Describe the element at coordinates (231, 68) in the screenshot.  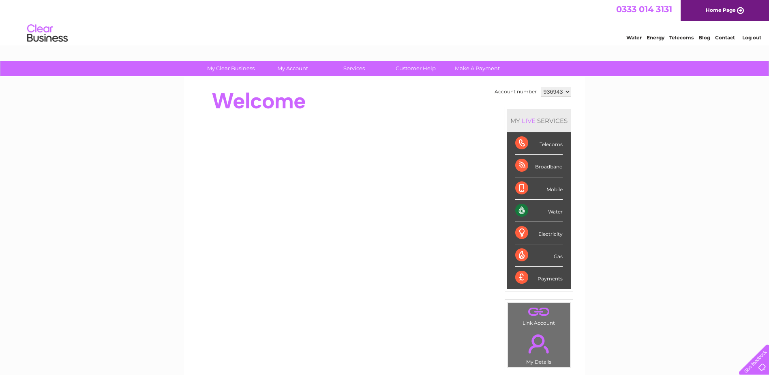
I see `a: My Clear Business` at that location.